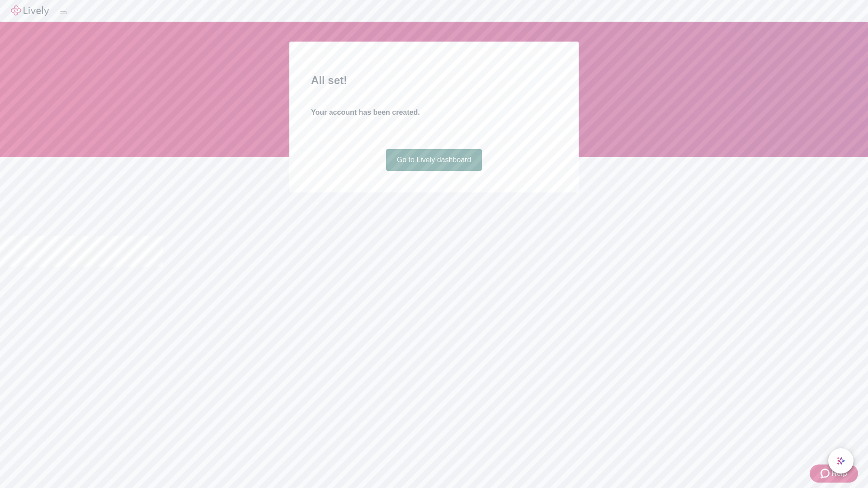 This screenshot has width=868, height=488. I want to click on button: Log out, so click(63, 13).